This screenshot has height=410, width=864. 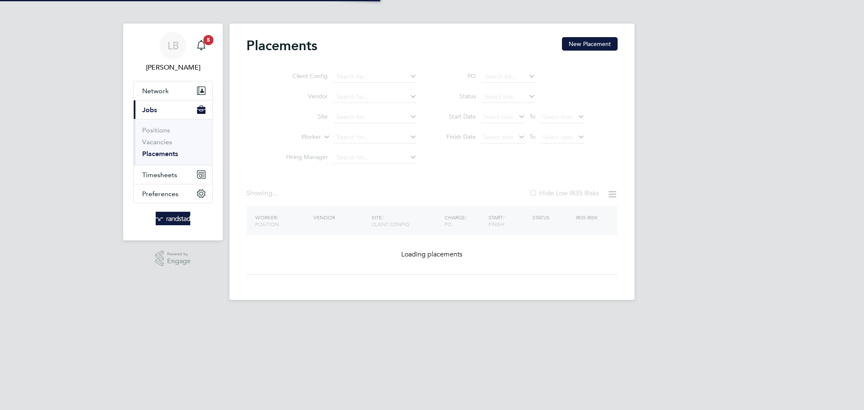 I want to click on span: LB, so click(x=173, y=46).